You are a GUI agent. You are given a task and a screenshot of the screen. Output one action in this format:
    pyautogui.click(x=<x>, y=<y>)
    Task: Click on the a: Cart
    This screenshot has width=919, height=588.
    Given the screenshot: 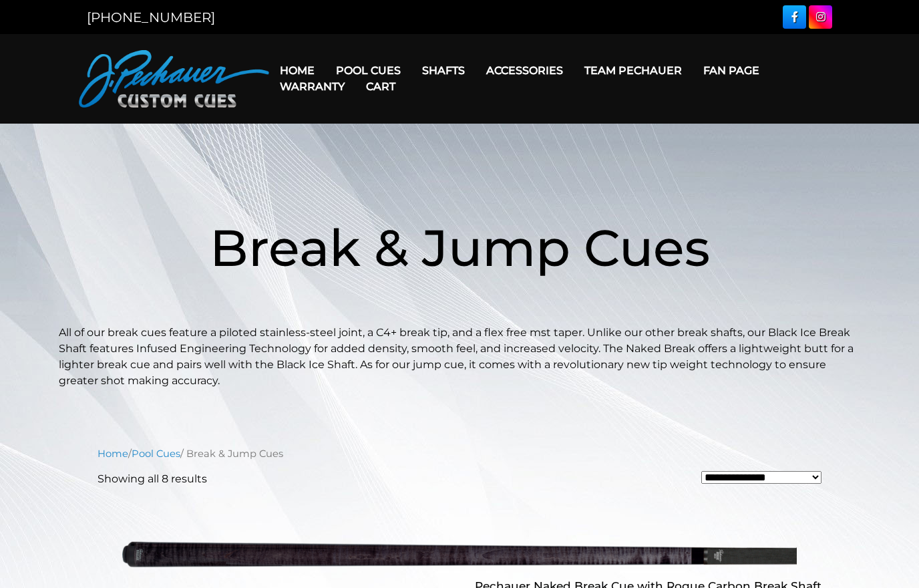 What is the action you would take?
    pyautogui.click(x=381, y=86)
    